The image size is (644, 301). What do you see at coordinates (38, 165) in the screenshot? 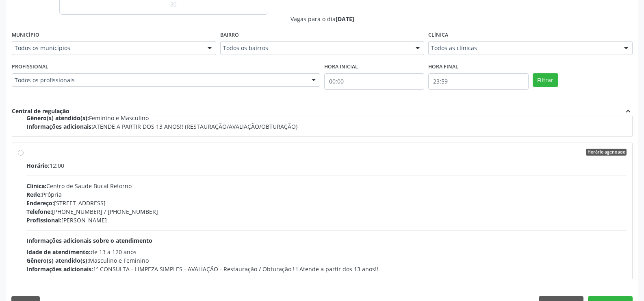
I see `span: Horário:` at bounding box center [38, 165].